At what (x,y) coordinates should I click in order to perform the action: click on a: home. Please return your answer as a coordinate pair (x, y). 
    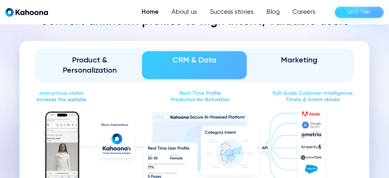
    Looking at the image, I should click on (27, 12).